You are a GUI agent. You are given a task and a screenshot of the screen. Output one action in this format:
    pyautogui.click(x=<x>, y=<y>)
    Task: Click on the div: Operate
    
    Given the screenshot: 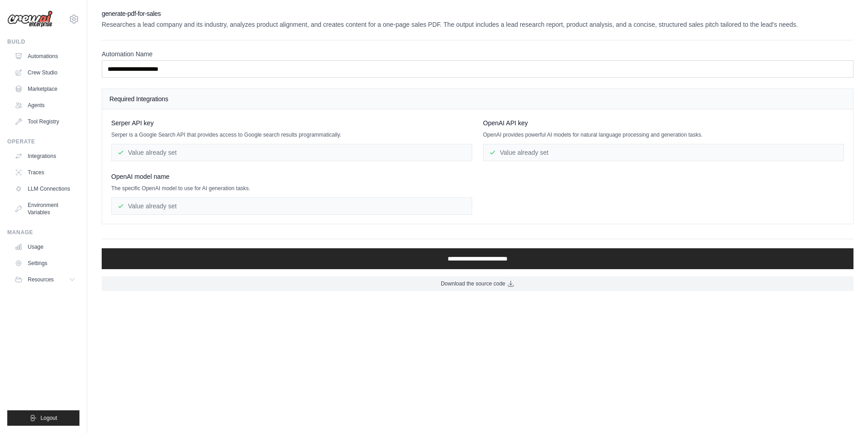 What is the action you would take?
    pyautogui.click(x=43, y=142)
    